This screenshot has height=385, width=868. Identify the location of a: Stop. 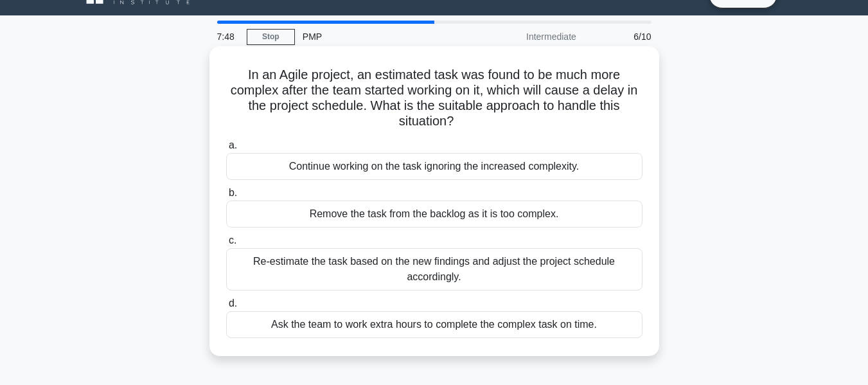
(270, 37).